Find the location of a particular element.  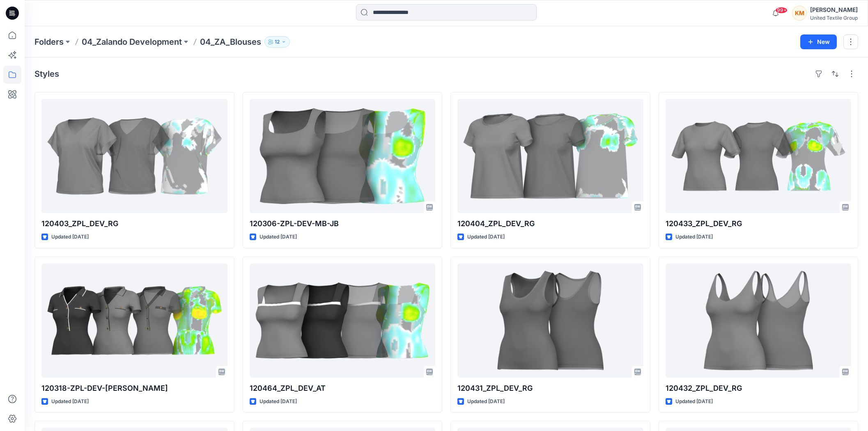

p: 120433_ZPL_DEV_RG is located at coordinates (758, 223).